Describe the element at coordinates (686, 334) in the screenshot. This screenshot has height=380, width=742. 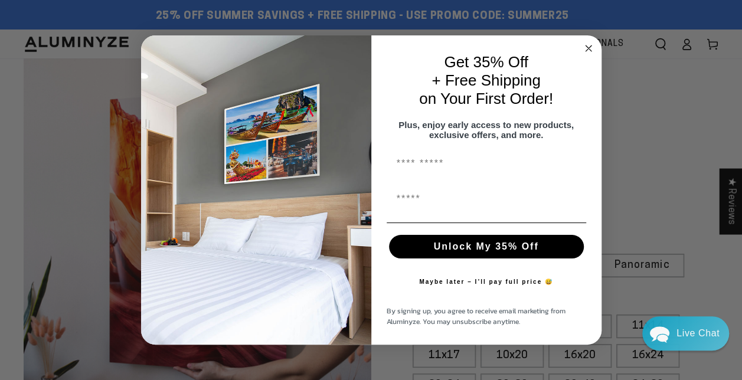
I see `div: Chat widget toggle` at that location.